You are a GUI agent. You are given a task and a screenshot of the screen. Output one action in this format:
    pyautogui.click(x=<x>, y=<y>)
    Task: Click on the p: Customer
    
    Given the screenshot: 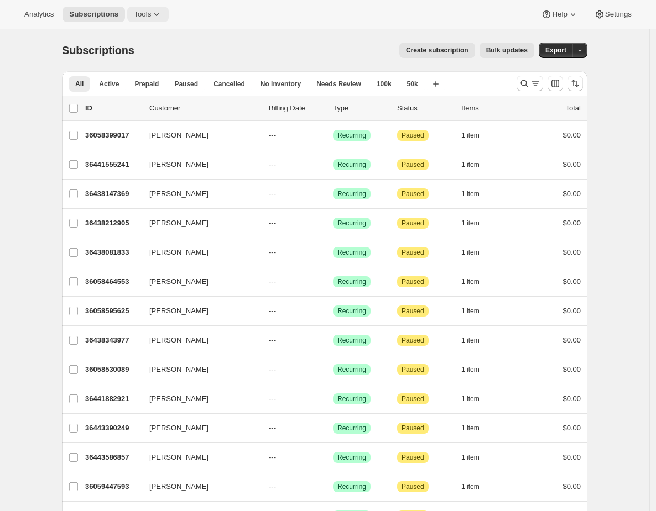 What is the action you would take?
    pyautogui.click(x=205, y=108)
    